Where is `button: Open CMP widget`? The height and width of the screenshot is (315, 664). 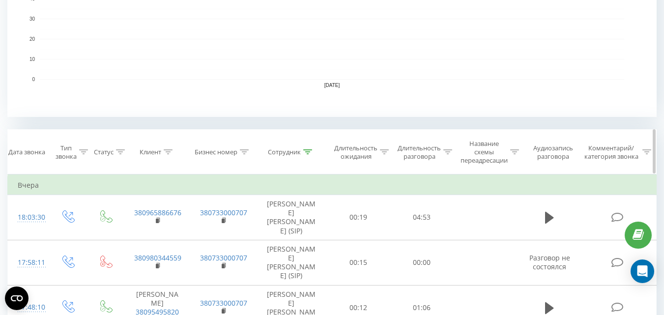
button: Open CMP widget is located at coordinates (17, 298).